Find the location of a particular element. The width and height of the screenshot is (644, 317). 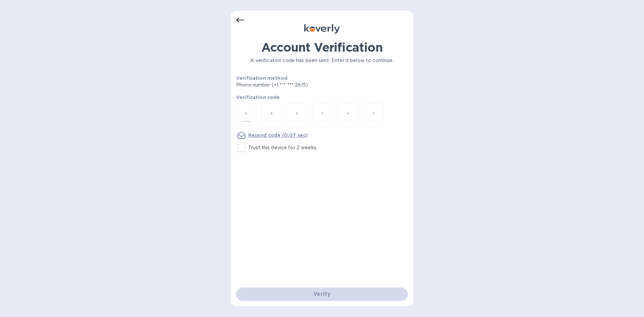

b: Verification method is located at coordinates (261, 78).